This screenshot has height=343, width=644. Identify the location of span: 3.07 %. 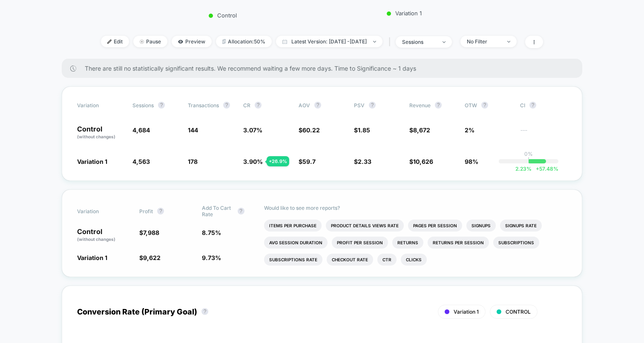
(252, 130).